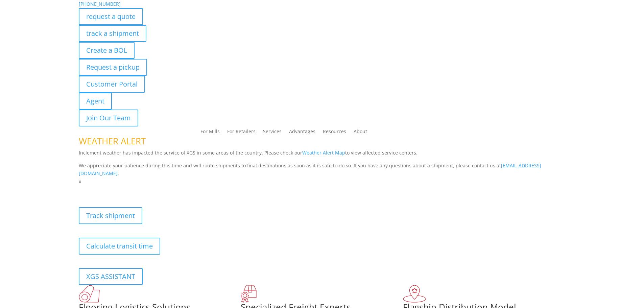 The width and height of the screenshot is (644, 308). Describe the element at coordinates (361, 133) in the screenshot. I see `a: About` at that location.